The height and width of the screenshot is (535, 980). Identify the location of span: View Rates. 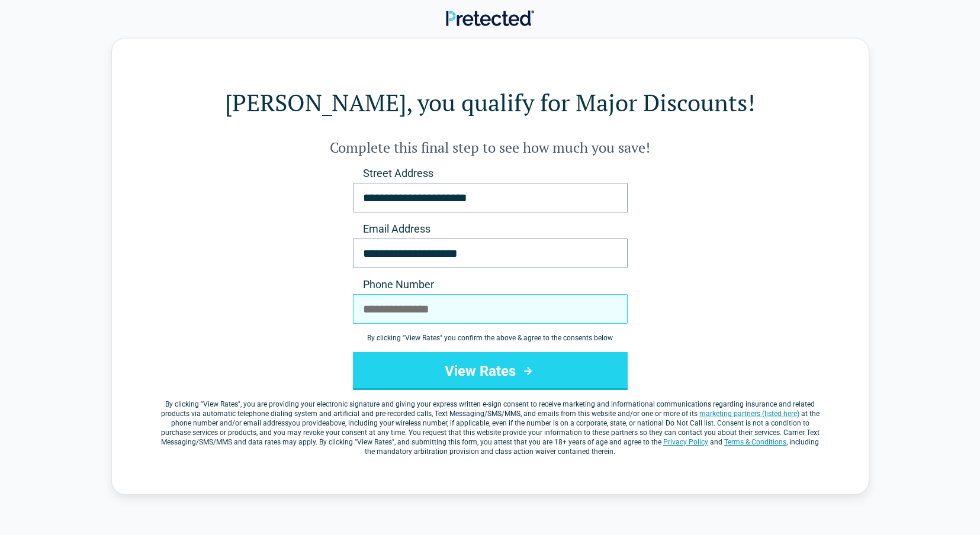
(220, 405).